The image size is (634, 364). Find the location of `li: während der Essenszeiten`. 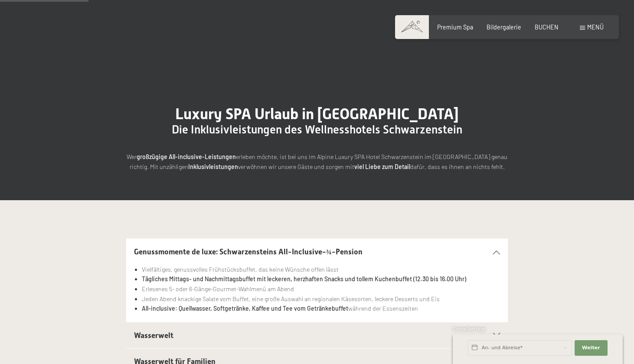

li: während der Essenszeiten is located at coordinates (321, 308).